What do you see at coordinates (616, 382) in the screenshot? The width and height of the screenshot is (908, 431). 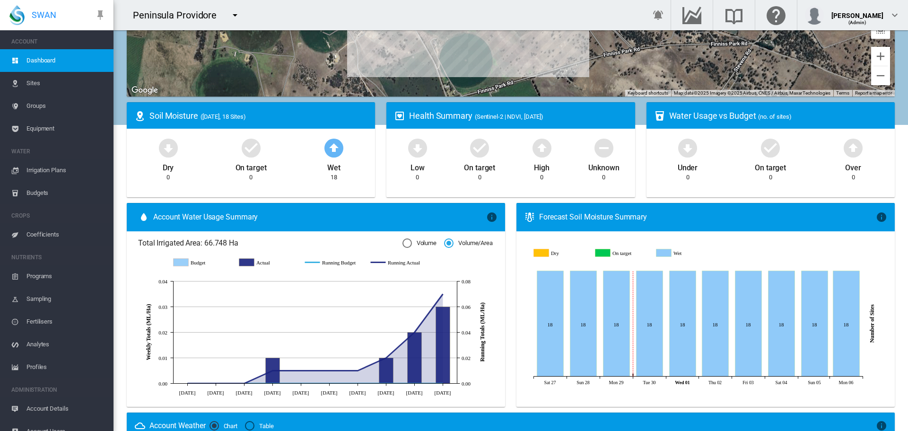 I see `tspan: Mon 29` at bounding box center [616, 382].